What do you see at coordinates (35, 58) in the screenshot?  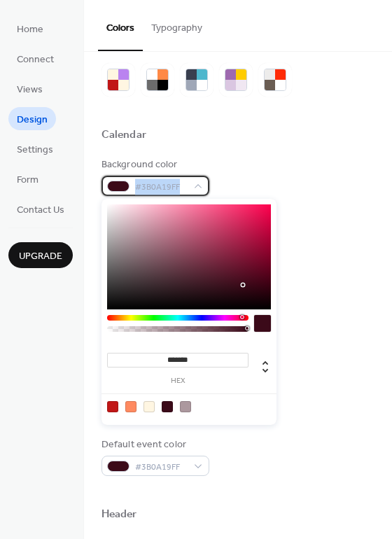 I see `a: Connect` at bounding box center [35, 58].